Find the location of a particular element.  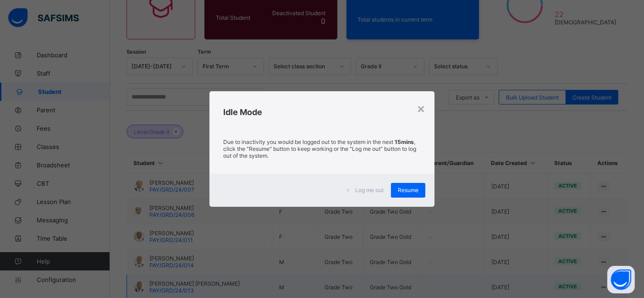

button: Open asap is located at coordinates (621, 280).